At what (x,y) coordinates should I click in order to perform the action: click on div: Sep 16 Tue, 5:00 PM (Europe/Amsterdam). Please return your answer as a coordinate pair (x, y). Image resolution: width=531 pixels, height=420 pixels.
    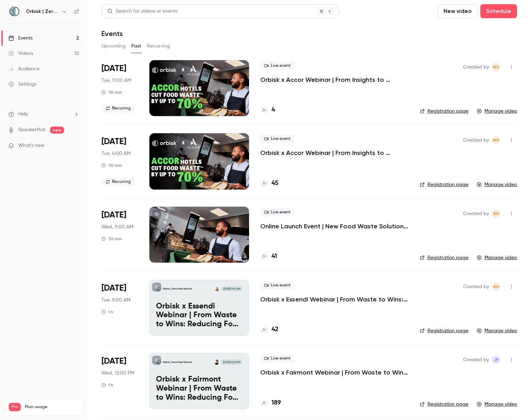
    Looking at the image, I should click on (120, 89).